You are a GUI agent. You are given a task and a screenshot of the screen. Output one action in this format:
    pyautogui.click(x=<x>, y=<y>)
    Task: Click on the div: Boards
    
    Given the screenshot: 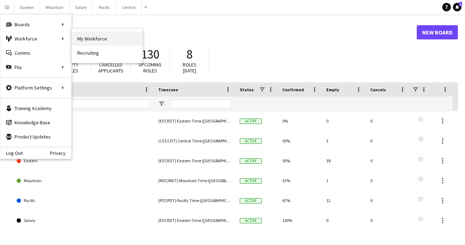 What is the action you would take?
    pyautogui.click(x=36, y=24)
    